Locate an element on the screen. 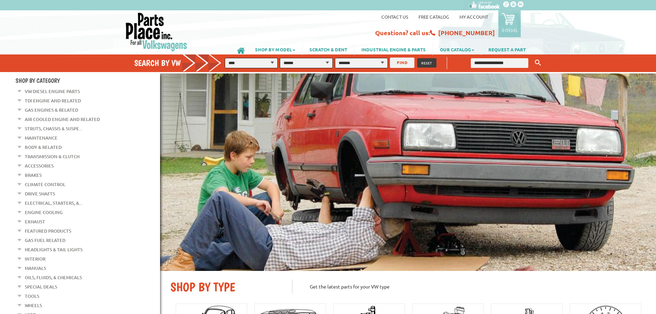 The height and width of the screenshot is (314, 656). a: Featured Products is located at coordinates (48, 231).